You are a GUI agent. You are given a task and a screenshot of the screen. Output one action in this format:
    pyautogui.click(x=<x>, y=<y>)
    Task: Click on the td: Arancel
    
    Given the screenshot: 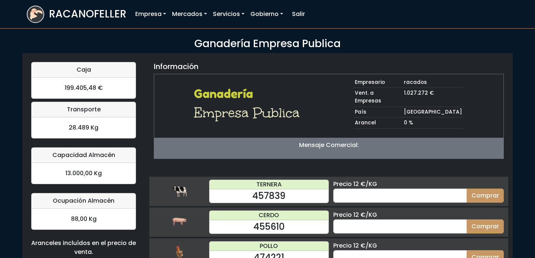 What is the action you would take?
    pyautogui.click(x=378, y=123)
    